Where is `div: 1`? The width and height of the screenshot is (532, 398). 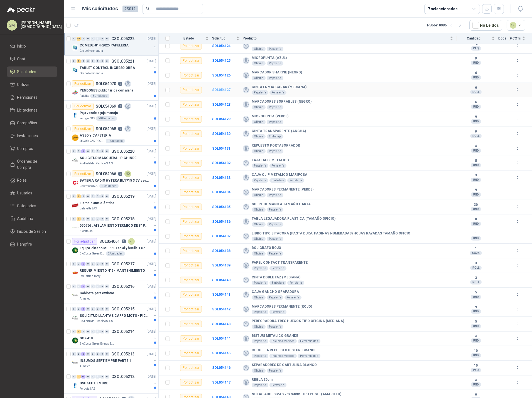 div: 1 is located at coordinates (83, 152).